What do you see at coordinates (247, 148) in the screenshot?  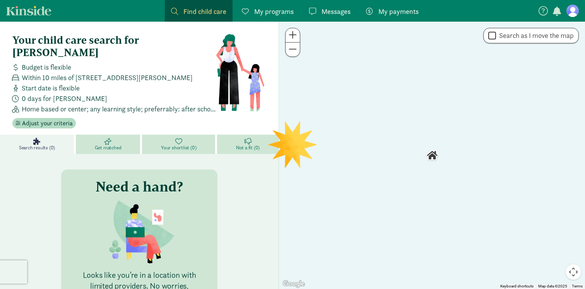 I see `span: Not a fit (0)` at bounding box center [247, 148].